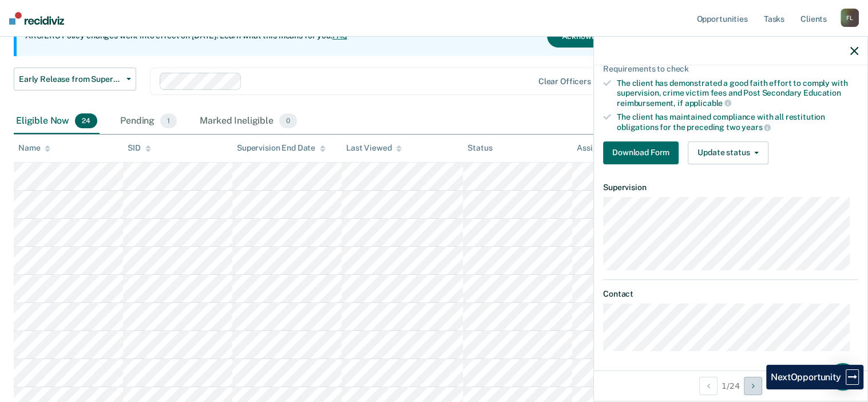 Image resolution: width=868 pixels, height=402 pixels. What do you see at coordinates (34, 148) in the screenshot?
I see `div: Name` at bounding box center [34, 148].